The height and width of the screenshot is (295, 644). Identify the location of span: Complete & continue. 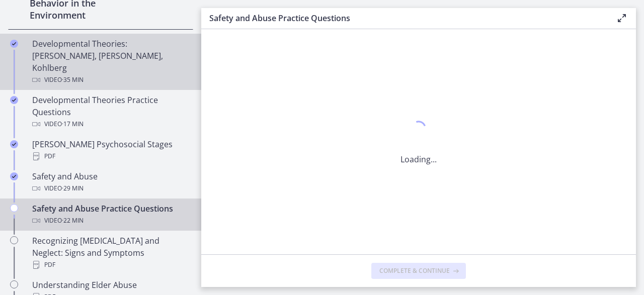
(414, 271).